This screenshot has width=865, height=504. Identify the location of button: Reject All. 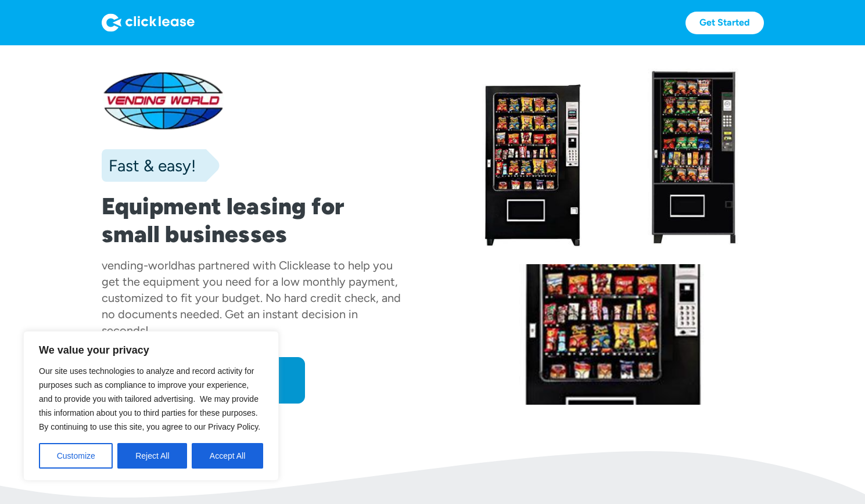
(152, 456).